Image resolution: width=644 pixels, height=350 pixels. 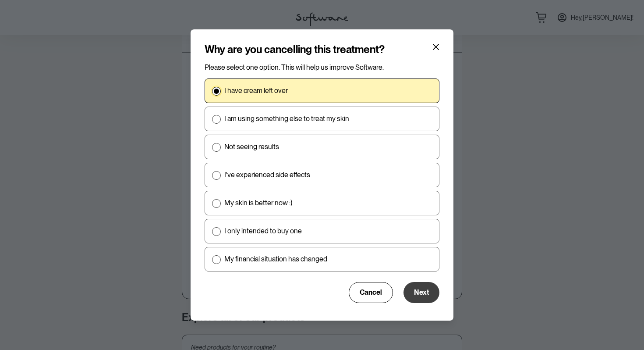 I want to click on button: Close, so click(x=436, y=47).